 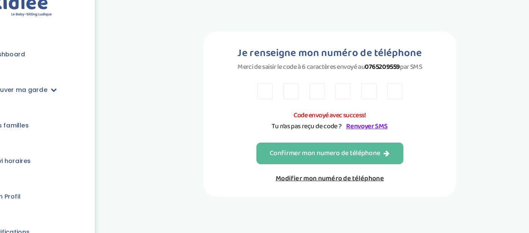 I want to click on span: Mes familles, so click(x=53, y=125).